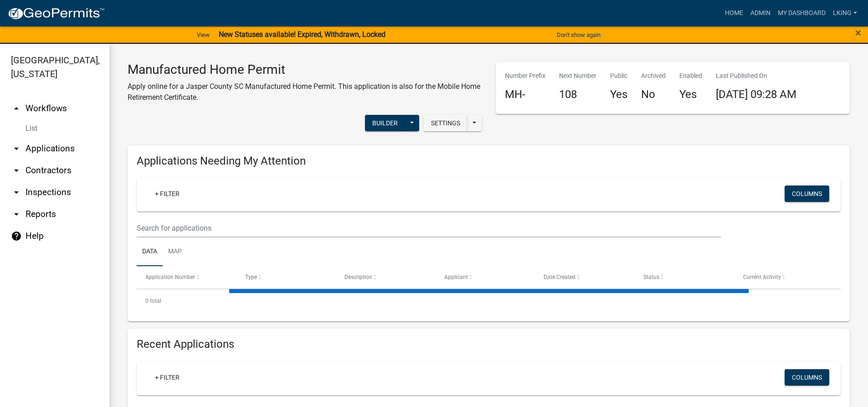  What do you see at coordinates (203, 35) in the screenshot?
I see `a: View` at bounding box center [203, 35].